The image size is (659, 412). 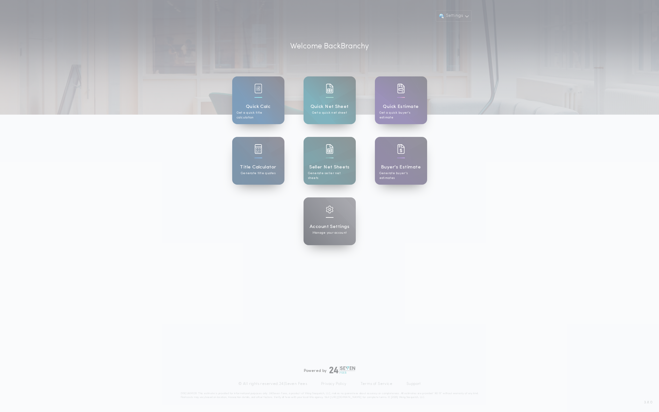 I want to click on div: Powered by, so click(x=329, y=370).